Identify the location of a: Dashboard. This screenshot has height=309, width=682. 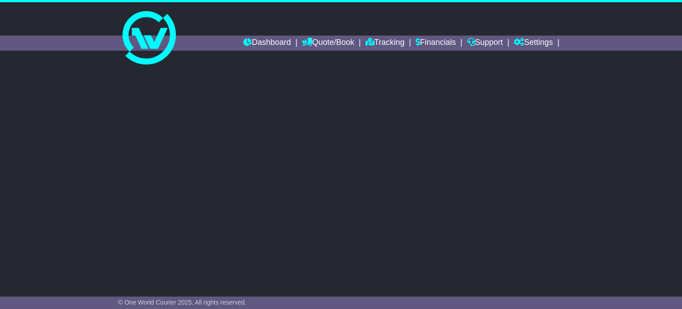
(267, 43).